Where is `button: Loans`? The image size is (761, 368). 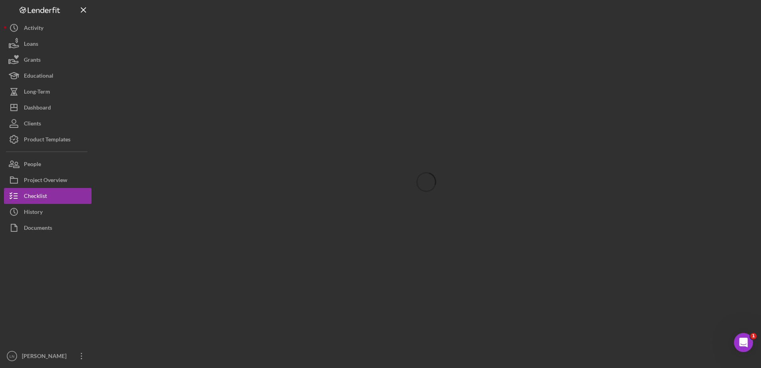
button: Loans is located at coordinates (48, 44).